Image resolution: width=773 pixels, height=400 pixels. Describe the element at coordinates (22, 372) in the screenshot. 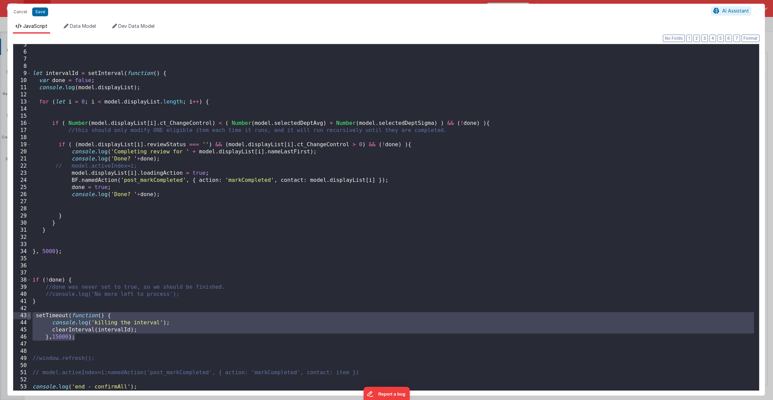

I see `div: 51` at that location.